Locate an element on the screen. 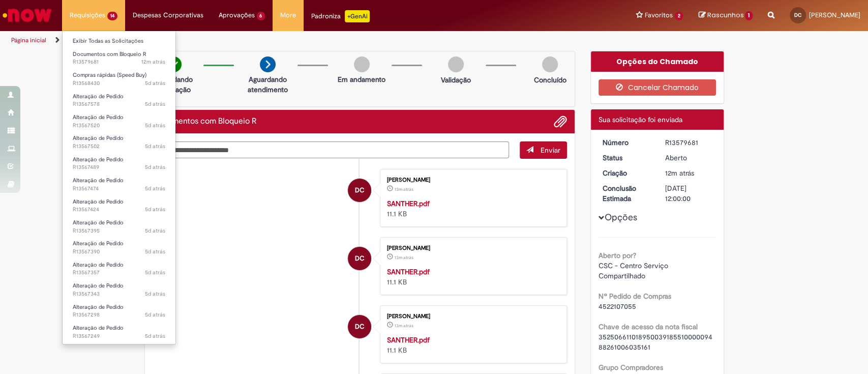  a: Aberto R13567489 : Alteração de Pedido is located at coordinates (119, 163).